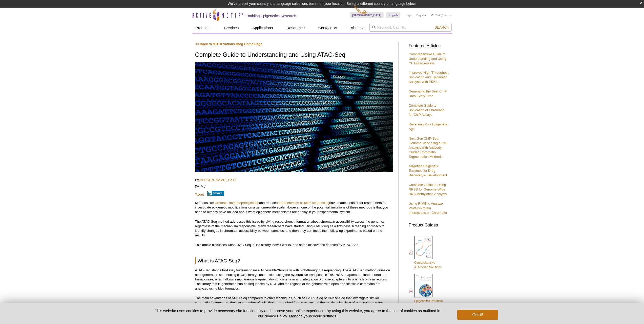 The width and height of the screenshot is (644, 324). I want to click on button: cookie settings, so click(323, 315).